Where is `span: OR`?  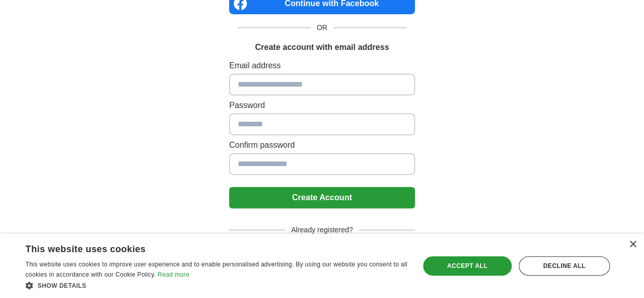 span: OR is located at coordinates (322, 28).